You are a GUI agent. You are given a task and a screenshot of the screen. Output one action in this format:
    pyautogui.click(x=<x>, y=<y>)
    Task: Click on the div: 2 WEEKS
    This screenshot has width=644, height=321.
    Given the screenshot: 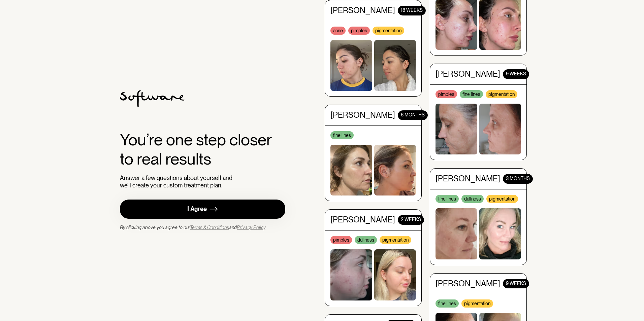 What is the action you would take?
    pyautogui.click(x=411, y=99)
    